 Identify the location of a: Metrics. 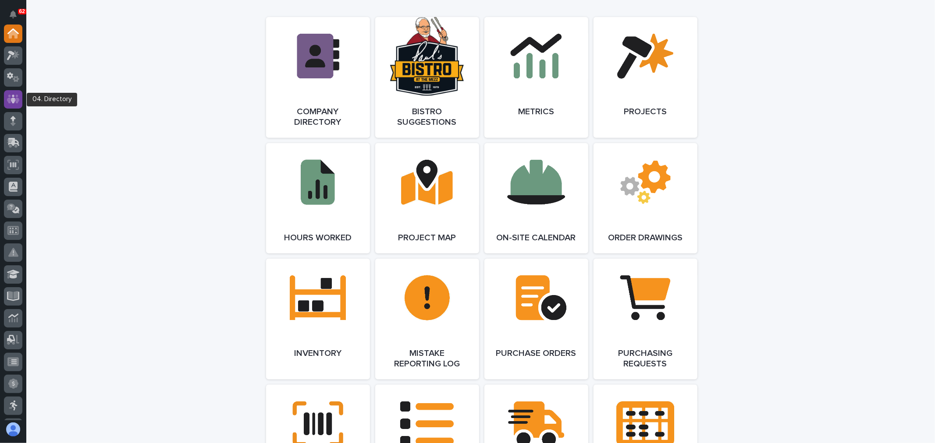
(536, 78).